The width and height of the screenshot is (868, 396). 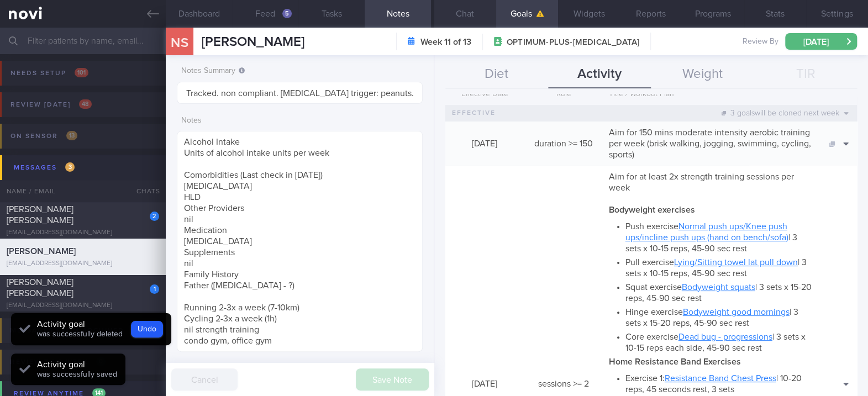 What do you see at coordinates (707, 232) in the screenshot?
I see `a: Normal push ups/Knee push ups/incline push ups (hand on bench/sofa)` at bounding box center [707, 232].